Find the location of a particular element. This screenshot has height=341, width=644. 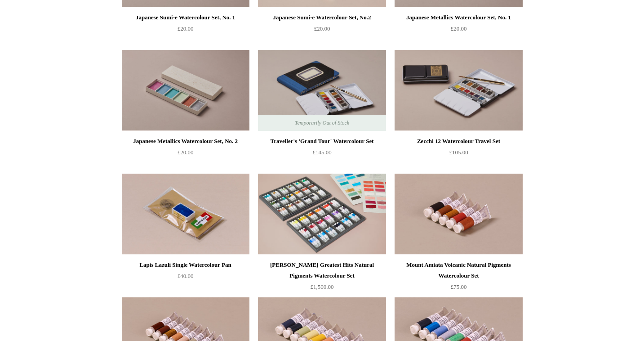

img: Traveller's 'Grand Tour' Watercolour Set is located at coordinates (322, 91).